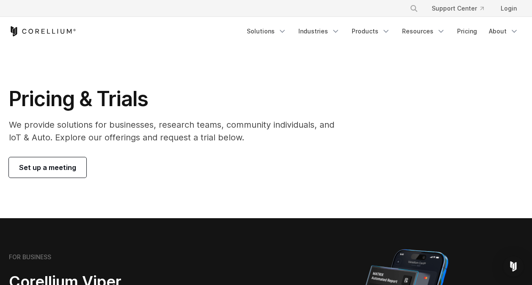  Describe the element at coordinates (513, 266) in the screenshot. I see `div: Open Intercom Messenger` at that location.